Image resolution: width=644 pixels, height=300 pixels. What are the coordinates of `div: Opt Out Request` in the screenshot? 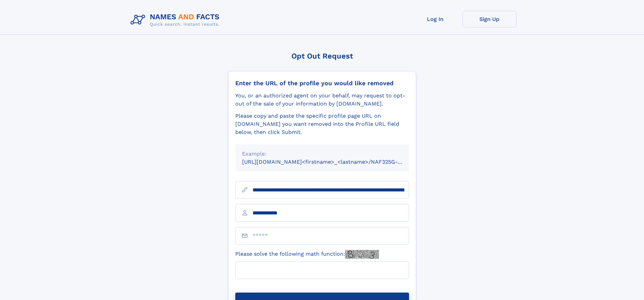 It's located at (322, 56).